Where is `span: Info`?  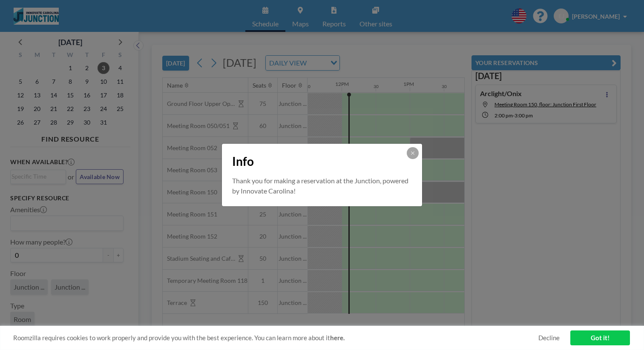
span: Info is located at coordinates (243, 161).